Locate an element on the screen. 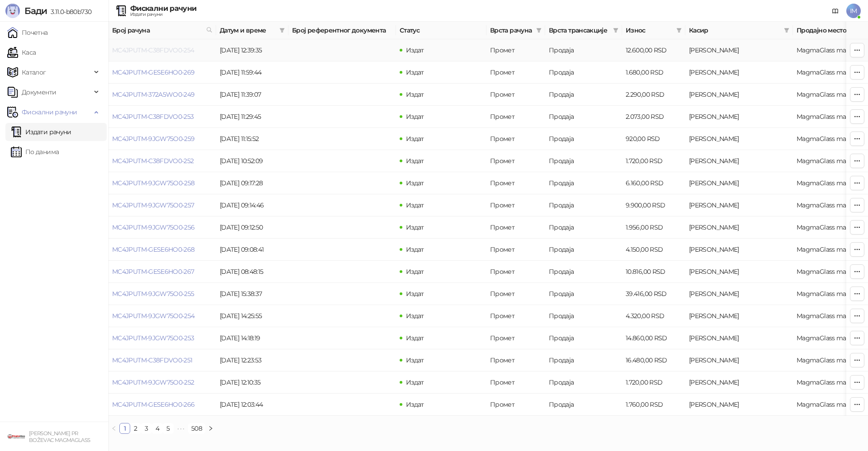 Image resolution: width=868 pixels, height=451 pixels. td: MC4JPUTM-372A5WO0-249 is located at coordinates (163, 95).